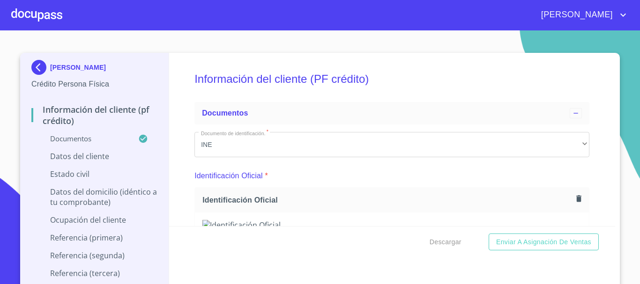  Describe the element at coordinates (392, 225) in the screenshot. I see `img: Identificación Oficial` at that location.